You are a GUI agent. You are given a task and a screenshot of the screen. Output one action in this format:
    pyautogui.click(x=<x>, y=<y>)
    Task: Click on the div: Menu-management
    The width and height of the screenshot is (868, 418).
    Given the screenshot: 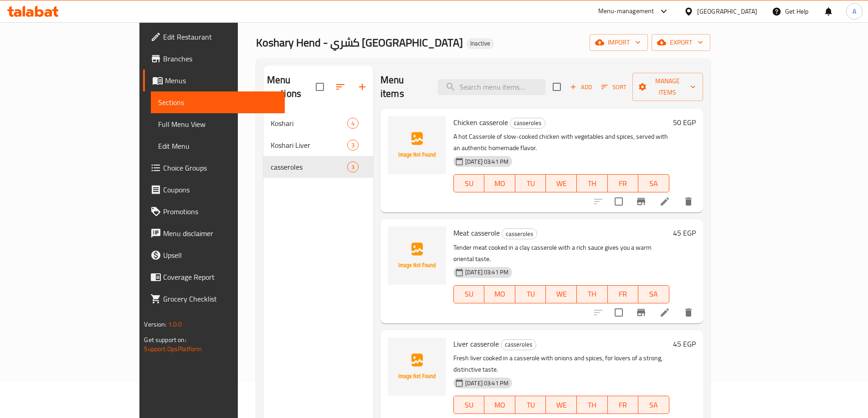 What is the action you would take?
    pyautogui.click(x=626, y=12)
    